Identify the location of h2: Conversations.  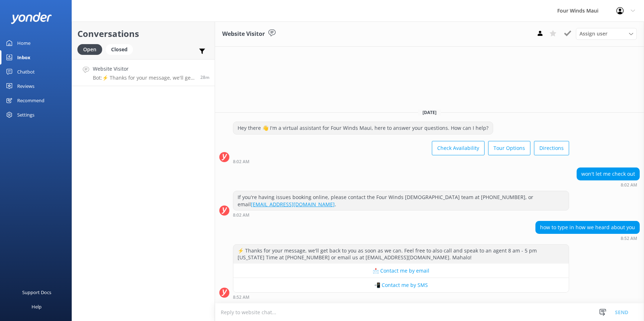
(143, 34).